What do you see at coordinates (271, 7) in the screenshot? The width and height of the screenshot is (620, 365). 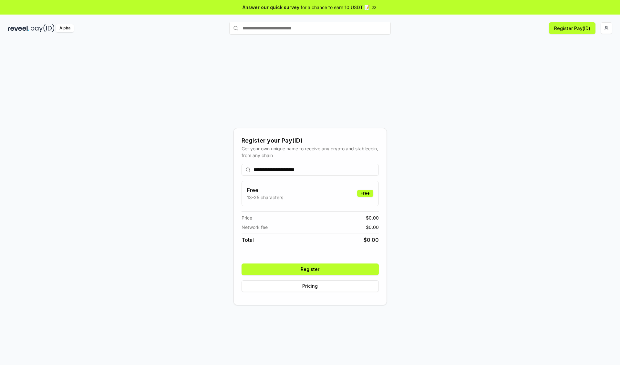 I see `span: Answer our quick survey` at bounding box center [271, 7].